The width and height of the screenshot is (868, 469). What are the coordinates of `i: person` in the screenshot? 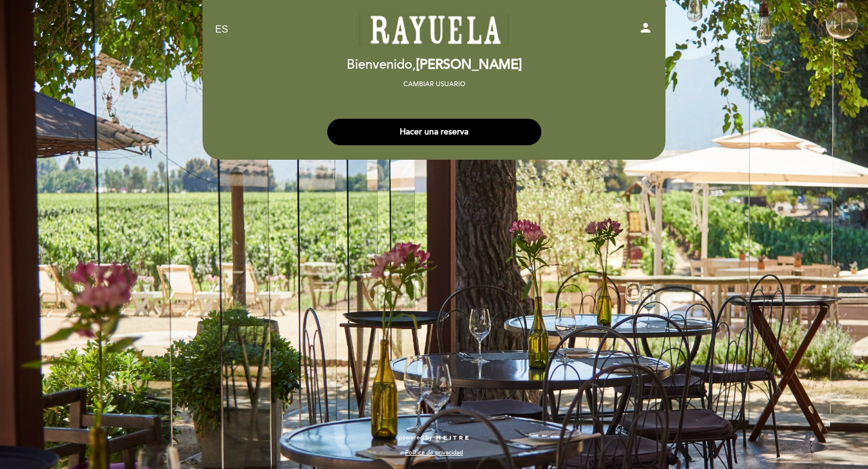 It's located at (646, 27).